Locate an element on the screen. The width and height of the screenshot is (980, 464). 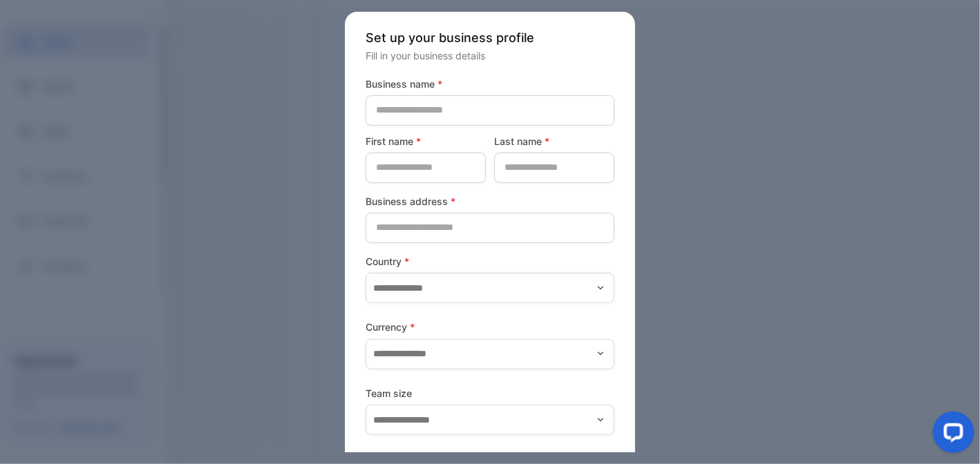
label: Last name is located at coordinates (554, 141).